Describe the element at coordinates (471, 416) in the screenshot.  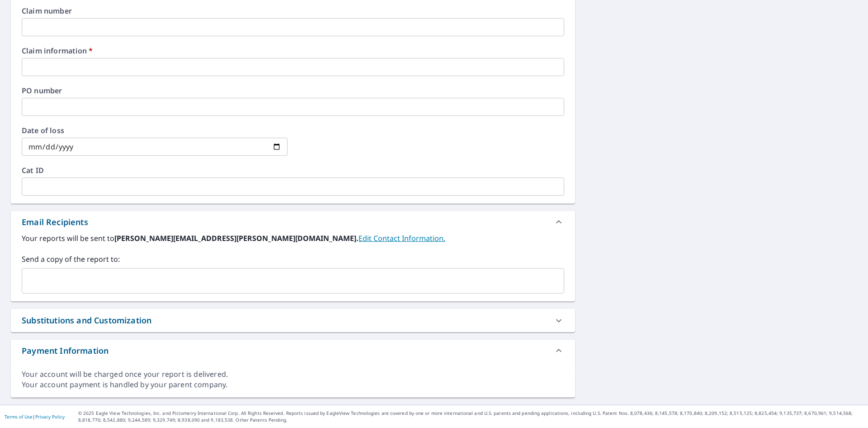
I see `p: © 2025 Eagle View Technologies, Inc. and Pictometry International Corp. All Rights Reserved. Repo...` at that location.